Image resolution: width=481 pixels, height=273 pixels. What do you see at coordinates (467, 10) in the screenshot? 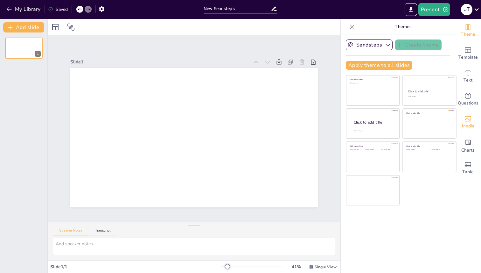
I see `button: J T` at bounding box center [467, 10].